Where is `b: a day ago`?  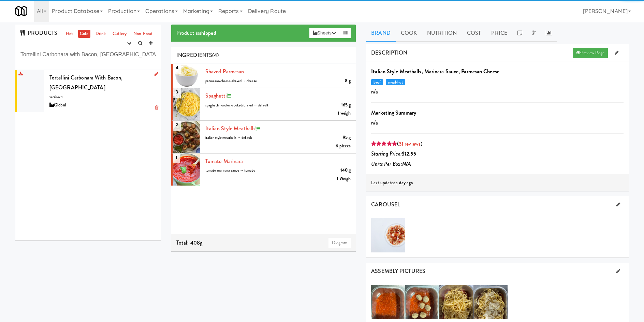 b: a day ago is located at coordinates (404, 182).